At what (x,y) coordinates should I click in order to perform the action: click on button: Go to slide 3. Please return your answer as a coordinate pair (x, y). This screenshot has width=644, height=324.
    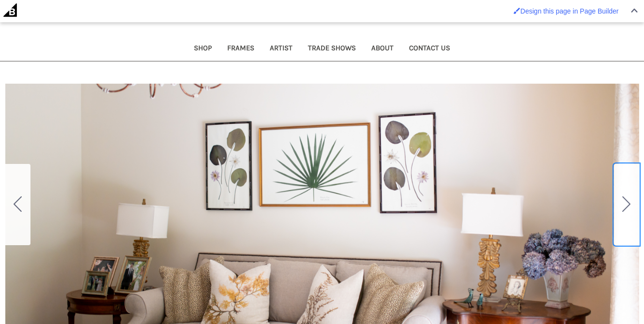
    Looking at the image, I should click on (18, 205).